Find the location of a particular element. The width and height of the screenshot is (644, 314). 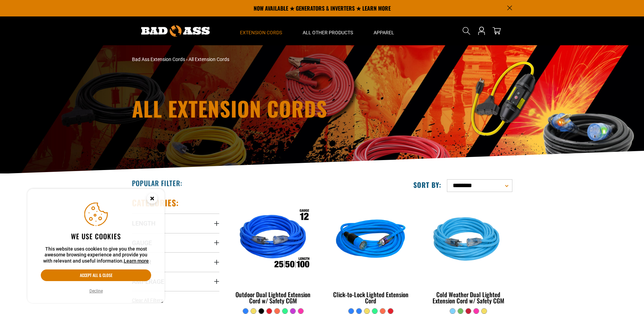

img: Light Blue is located at coordinates (469, 240).